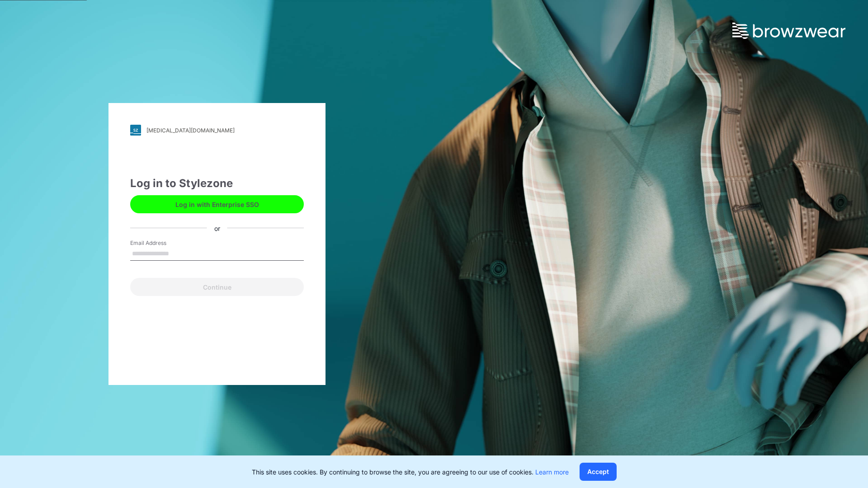 The width and height of the screenshot is (868, 488). What do you see at coordinates (217, 204) in the screenshot?
I see `button: Log in with Enterprise SSO` at bounding box center [217, 204].